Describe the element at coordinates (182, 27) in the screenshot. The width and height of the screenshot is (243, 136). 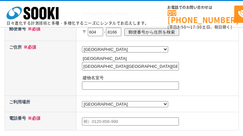
I see `span: 8:50` at that location.